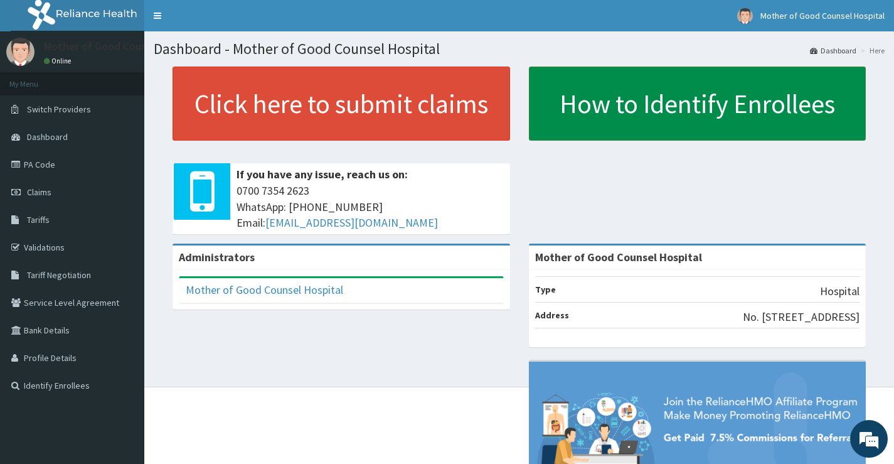 The height and width of the screenshot is (464, 894). What do you see at coordinates (545, 289) in the screenshot?
I see `b: Type` at bounding box center [545, 289].